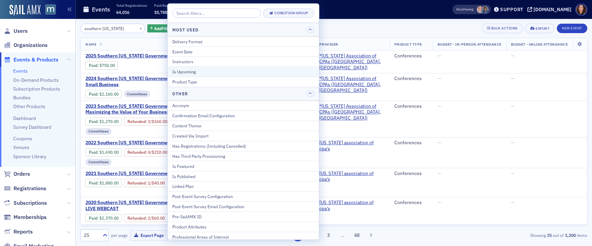 The height and width of the screenshot is (246, 592). I want to click on div: Is Upcoming, so click(243, 72).